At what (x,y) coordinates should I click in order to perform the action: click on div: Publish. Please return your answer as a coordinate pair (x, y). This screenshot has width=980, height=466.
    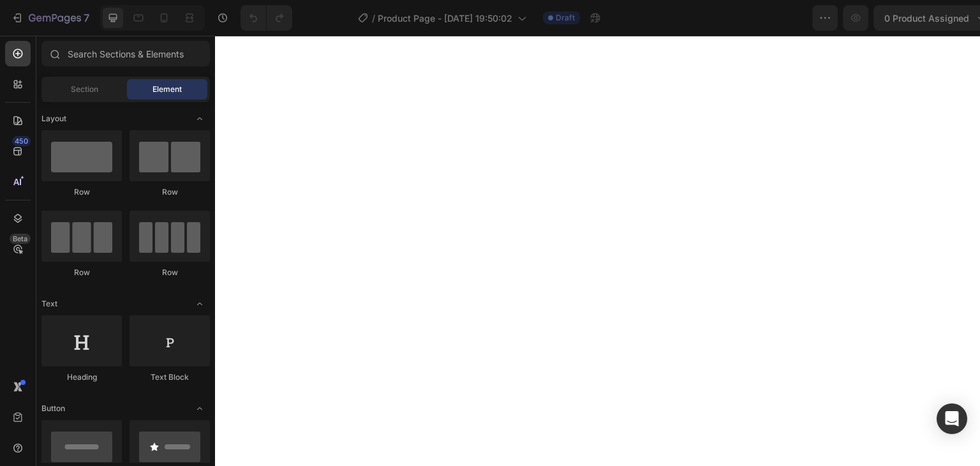
    Looking at the image, I should click on (922, 18).